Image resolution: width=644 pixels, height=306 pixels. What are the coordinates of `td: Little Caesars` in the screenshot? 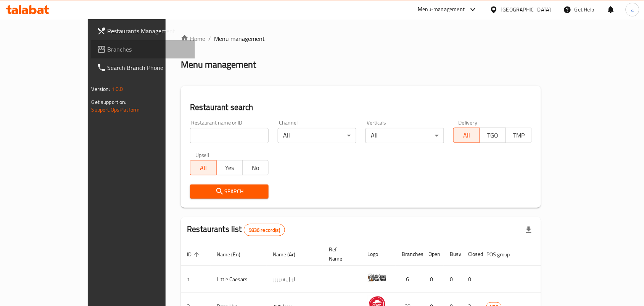 It's located at (238, 279).